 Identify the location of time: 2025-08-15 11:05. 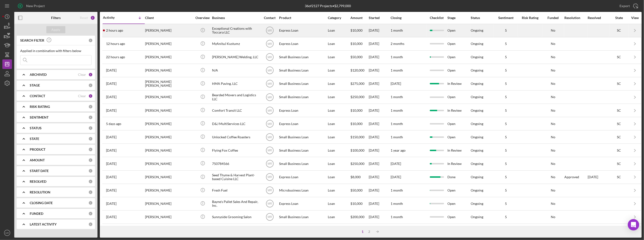
(111, 217).